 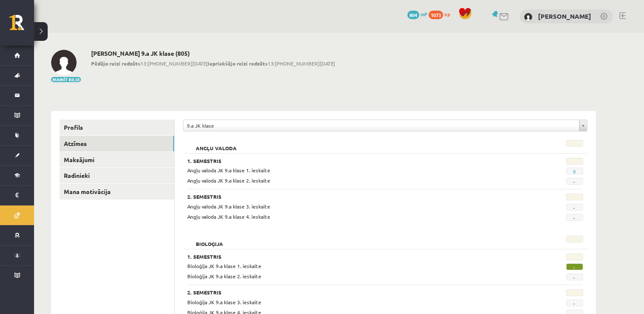 I want to click on a: 804 mP, so click(x=417, y=14).